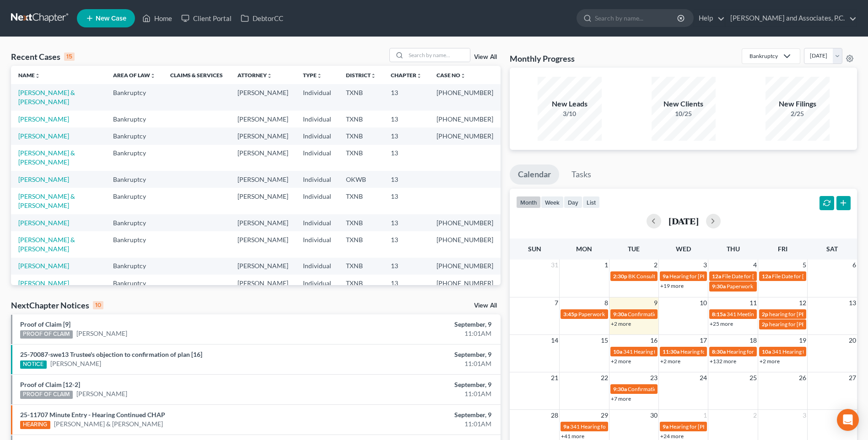 The image size is (868, 440). Describe the element at coordinates (654, 341) in the screenshot. I see `span: 16` at that location.